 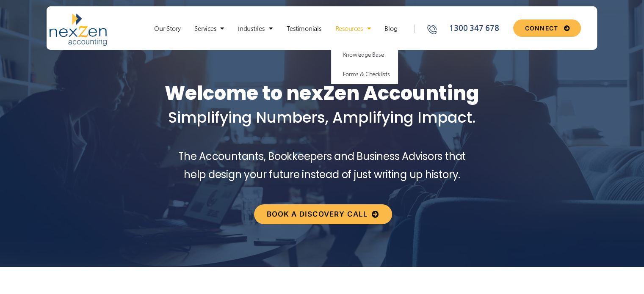 I want to click on a: Services, so click(x=209, y=29).